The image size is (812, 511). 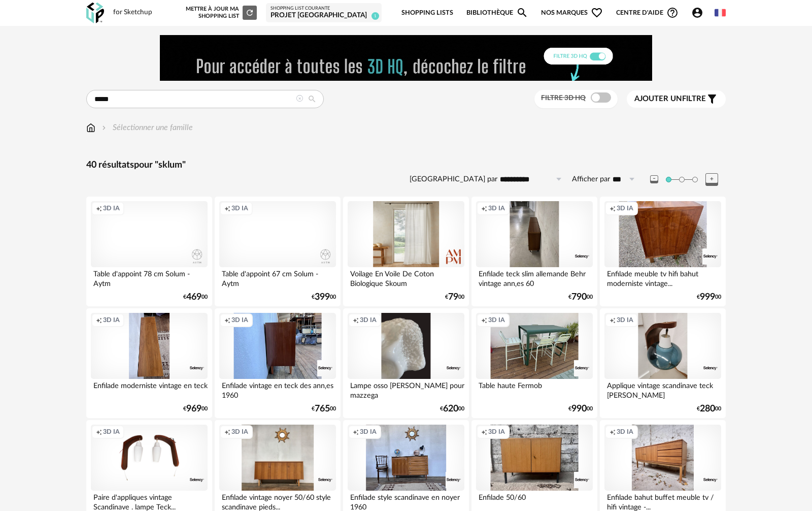 What do you see at coordinates (194, 297) in the screenshot?
I see `span: 469` at bounding box center [194, 297].